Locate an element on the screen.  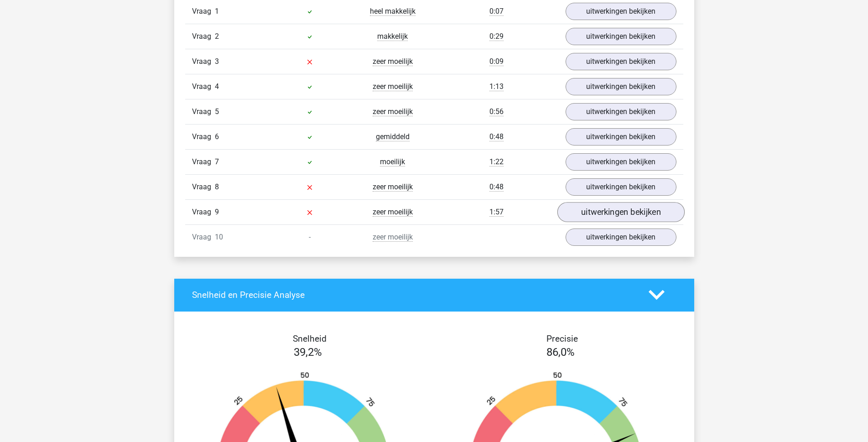
span: 86,0% is located at coordinates (561, 352).